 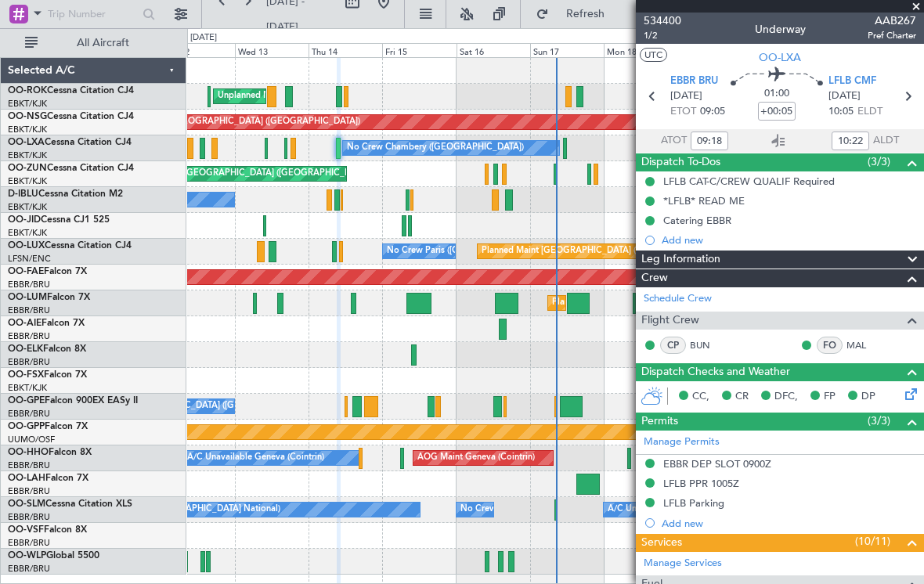 I want to click on div: LFLB PPR 1005Z, so click(x=701, y=483).